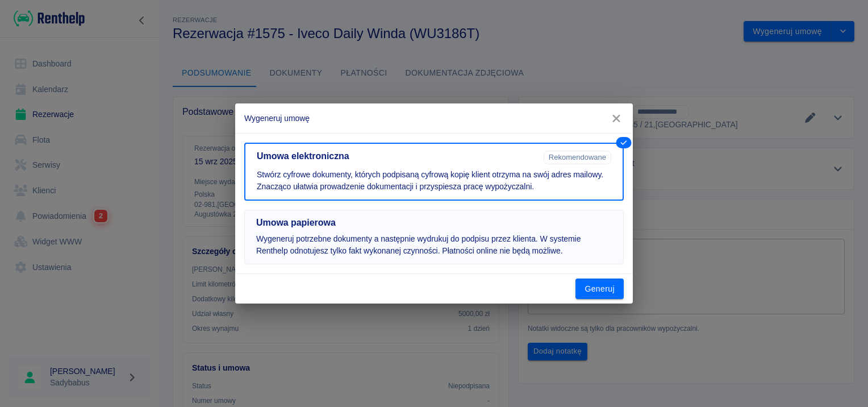 The height and width of the screenshot is (407, 868). I want to click on span: Rekomendowane, so click(577, 157).